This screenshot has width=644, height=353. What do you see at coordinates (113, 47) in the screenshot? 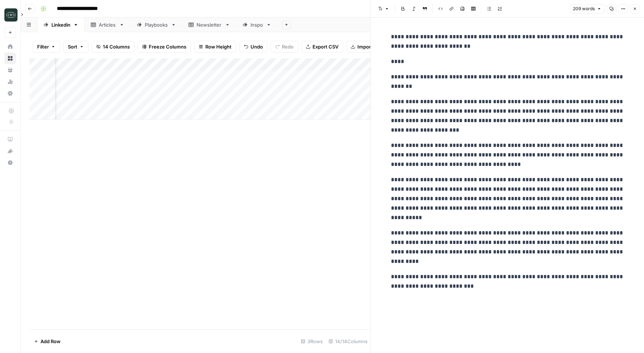
I see `button: 14 Columns` at bounding box center [113, 47].